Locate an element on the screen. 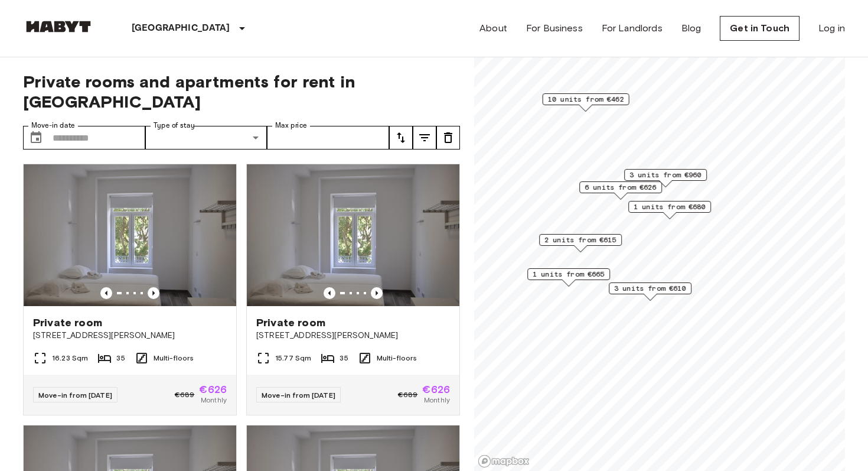  span: 1 units from €680 is located at coordinates (670, 206).